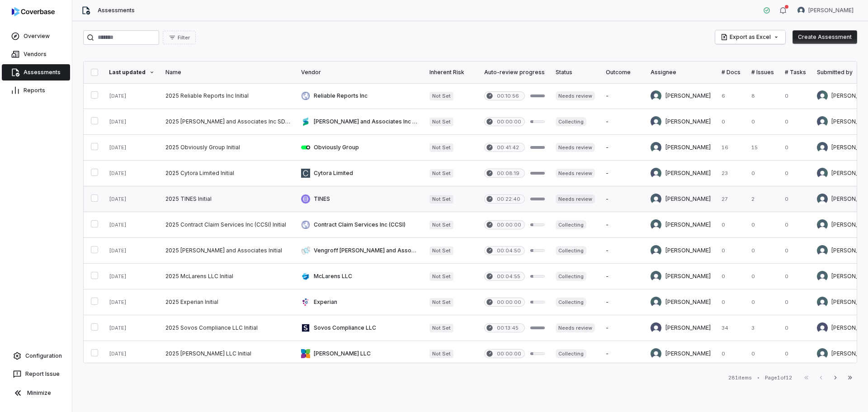 Image resolution: width=868 pixels, height=412 pixels. What do you see at coordinates (750, 37) in the screenshot?
I see `button: Export as Excel` at bounding box center [750, 37].